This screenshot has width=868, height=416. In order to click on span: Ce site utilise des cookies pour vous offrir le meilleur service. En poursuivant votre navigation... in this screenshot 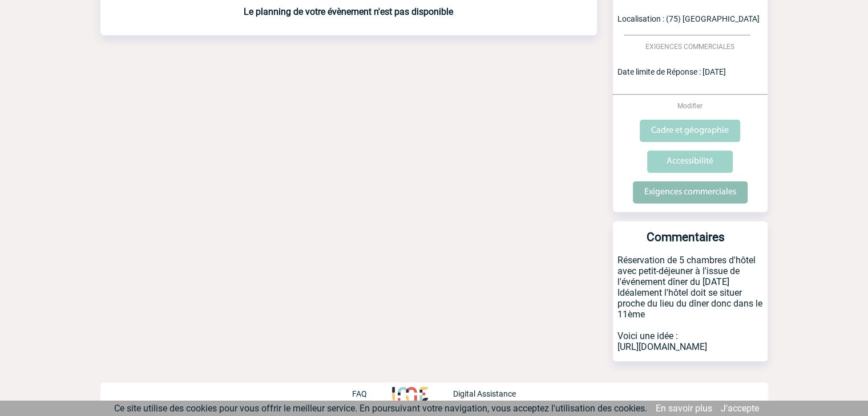, I will do `click(380, 408)`.